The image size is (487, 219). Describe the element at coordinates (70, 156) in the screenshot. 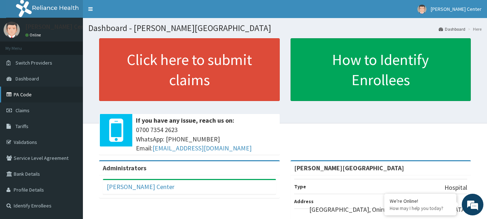

I see `textarea: Type your message and hit 'Enter'` at that location.